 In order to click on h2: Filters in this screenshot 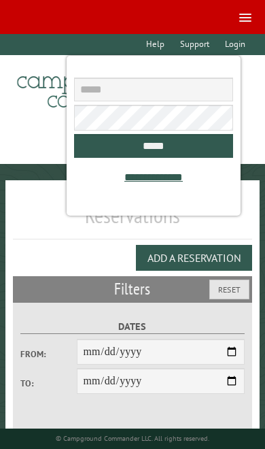, I will do `click(132, 289)`.